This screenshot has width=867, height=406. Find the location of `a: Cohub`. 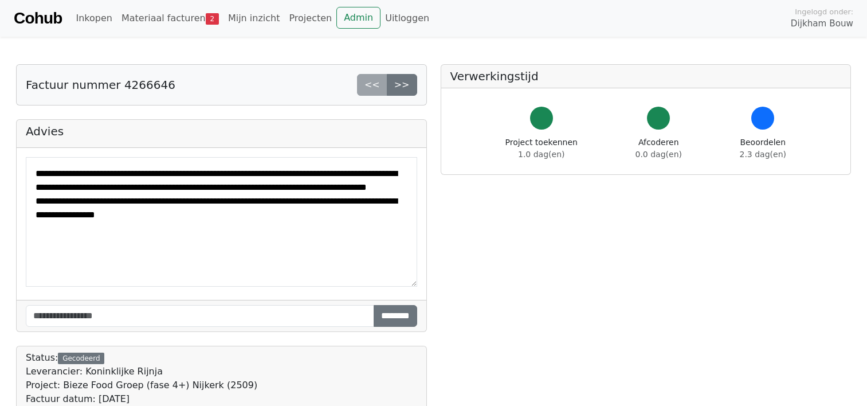

a: Cohub is located at coordinates (38, 18).